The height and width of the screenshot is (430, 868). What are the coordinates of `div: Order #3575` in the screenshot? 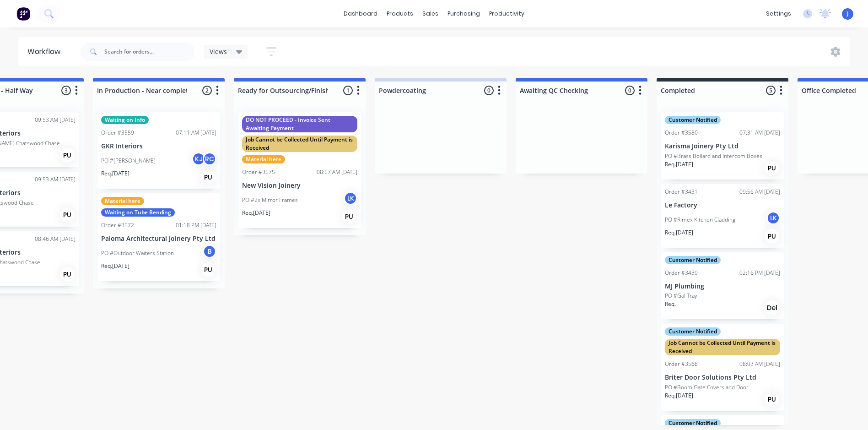 It's located at (259, 173).